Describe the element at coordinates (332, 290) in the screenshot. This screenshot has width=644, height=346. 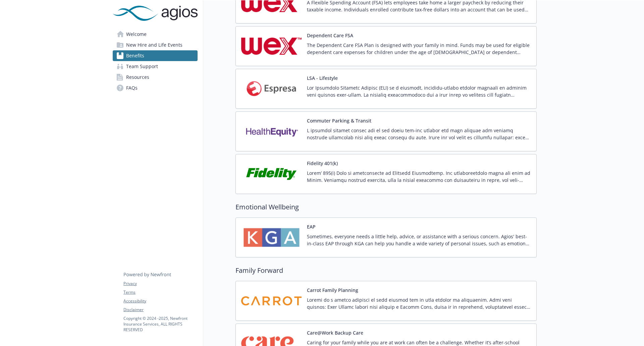
I see `button: Carrot Family Planning` at that location.